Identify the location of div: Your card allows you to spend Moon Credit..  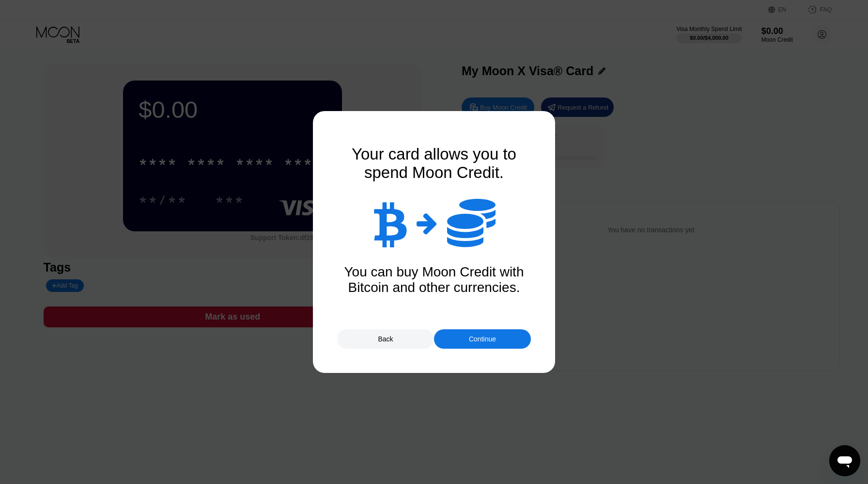
(434, 164).